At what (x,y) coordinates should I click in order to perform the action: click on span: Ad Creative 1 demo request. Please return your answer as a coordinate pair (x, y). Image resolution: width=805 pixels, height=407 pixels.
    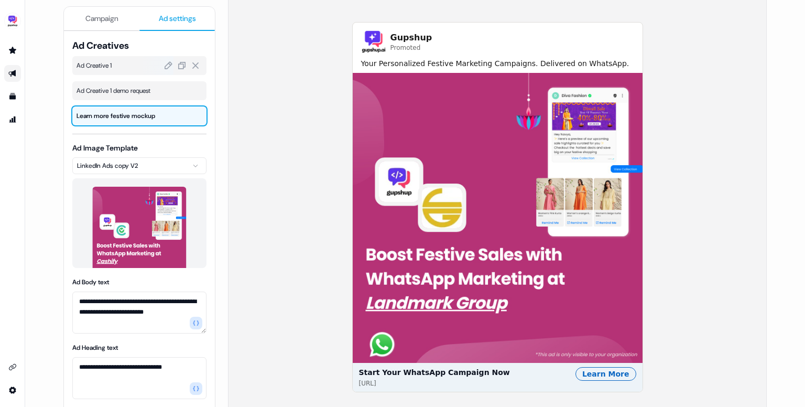
    Looking at the image, I should click on (139, 91).